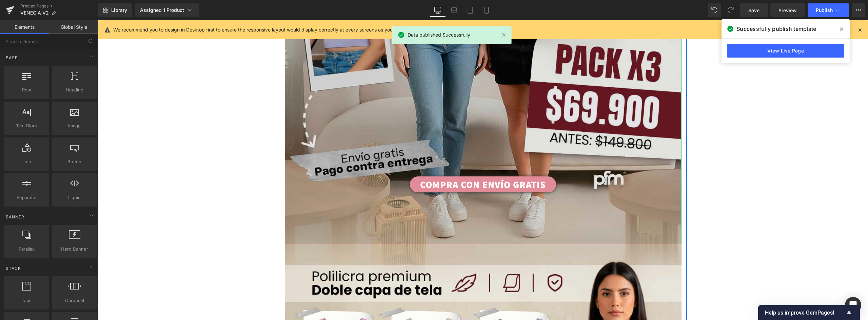  What do you see at coordinates (34, 13) in the screenshot?
I see `span: VENECIA V2` at bounding box center [34, 13].